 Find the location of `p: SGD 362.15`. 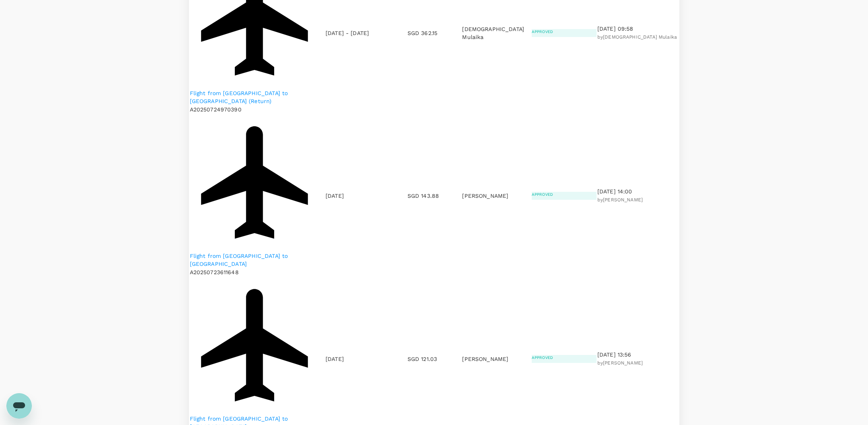

p: SGD 362.15 is located at coordinates (435, 33).